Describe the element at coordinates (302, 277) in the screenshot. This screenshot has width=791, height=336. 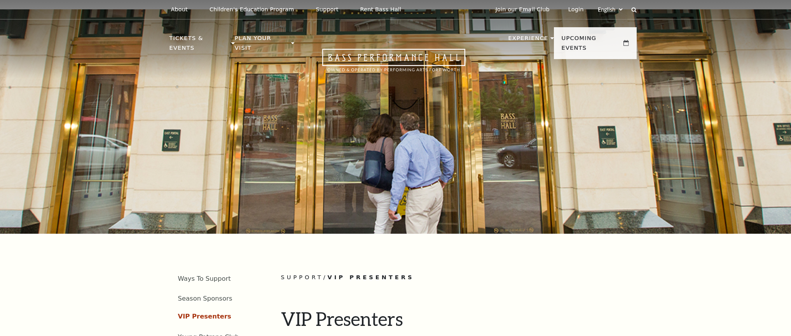
I see `span: Support` at that location.